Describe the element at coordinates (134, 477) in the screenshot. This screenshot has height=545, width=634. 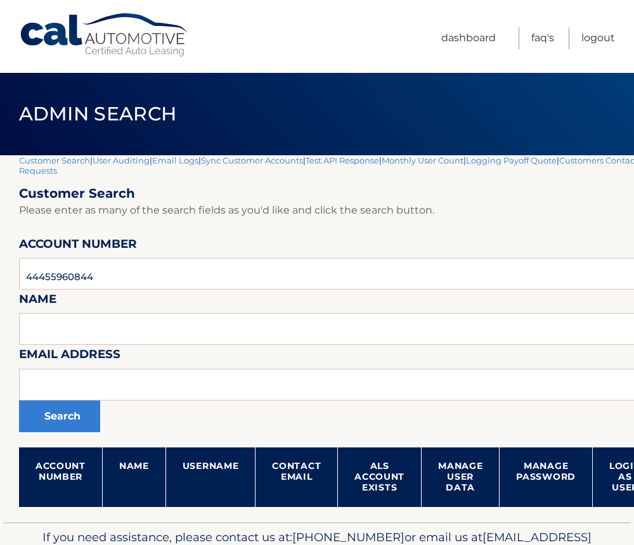
I see `th: Name` at that location.